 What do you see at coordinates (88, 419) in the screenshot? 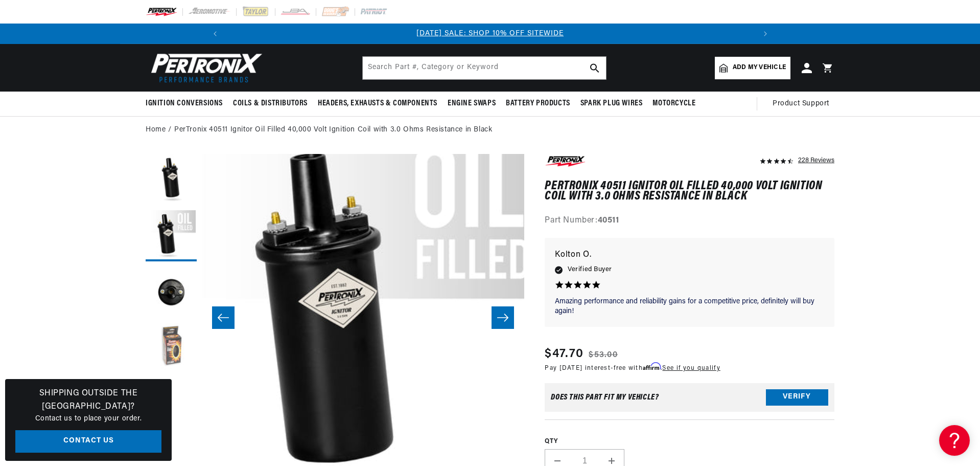
I see `p: Contact us to place your order.` at bounding box center [88, 419].